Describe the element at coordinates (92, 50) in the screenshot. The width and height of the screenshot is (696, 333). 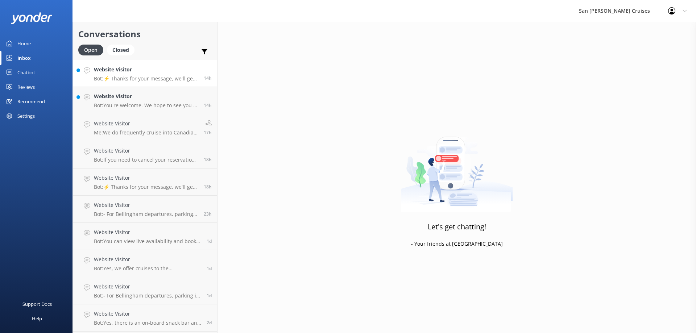
I see `a: Open` at that location.